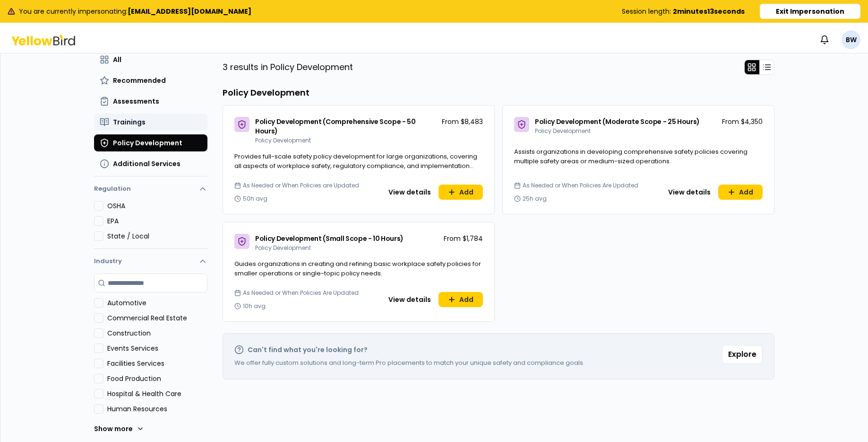  What do you see at coordinates (254, 306) in the screenshot?
I see `span: 10h avg` at bounding box center [254, 306].